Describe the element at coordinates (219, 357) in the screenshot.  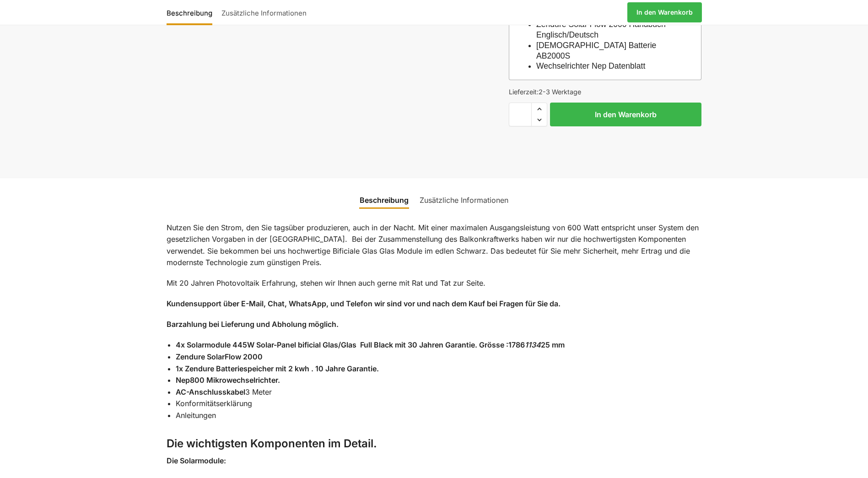
I see `strong: Zendure SolarFlow 2000` at that location.